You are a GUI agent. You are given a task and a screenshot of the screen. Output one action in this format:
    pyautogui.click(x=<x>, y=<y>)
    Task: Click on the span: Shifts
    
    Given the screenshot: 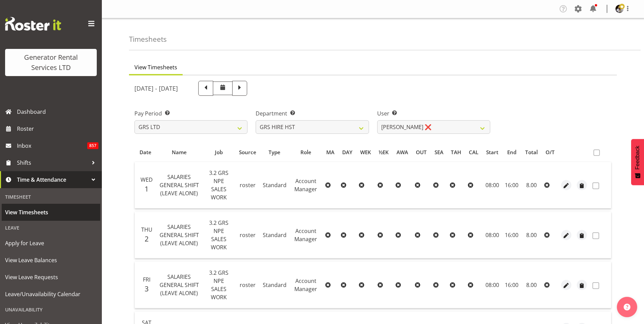 What is the action you would take?
    pyautogui.click(x=52, y=163)
    